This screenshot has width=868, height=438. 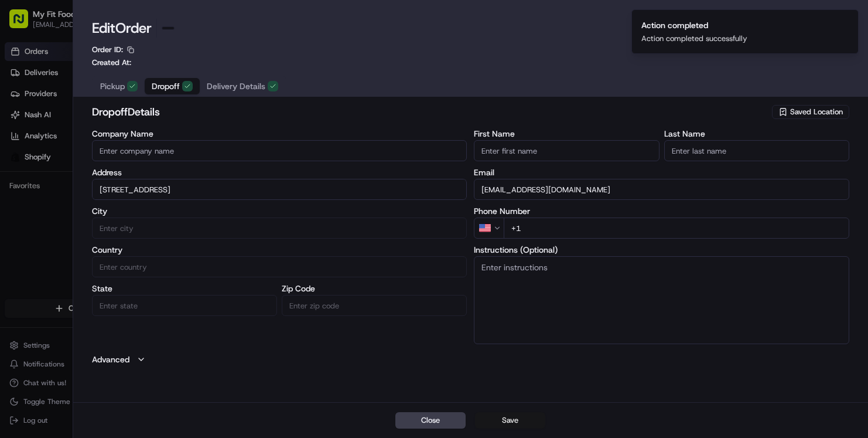 What do you see at coordinates (662, 189) in the screenshot?
I see `input: Enter email` at bounding box center [662, 189].